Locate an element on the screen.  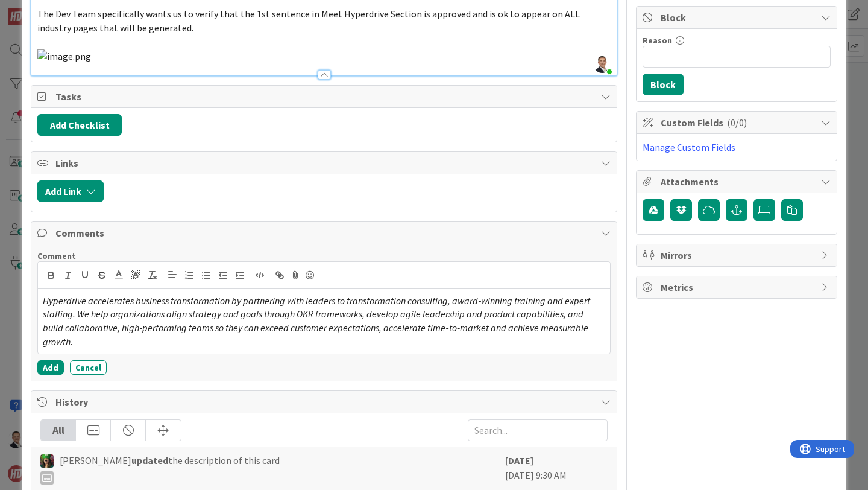
b: updated is located at coordinates (150, 461).